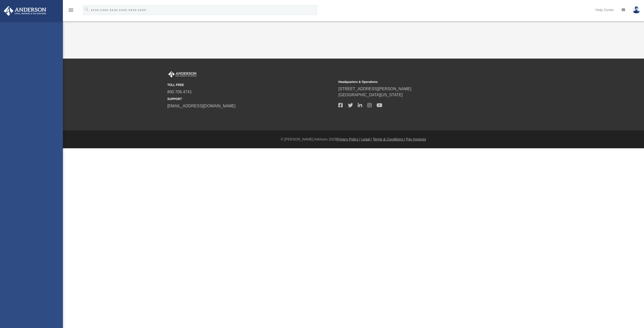 The image size is (644, 328). Describe the element at coordinates (416, 139) in the screenshot. I see `a: Pay Invoices` at that location.